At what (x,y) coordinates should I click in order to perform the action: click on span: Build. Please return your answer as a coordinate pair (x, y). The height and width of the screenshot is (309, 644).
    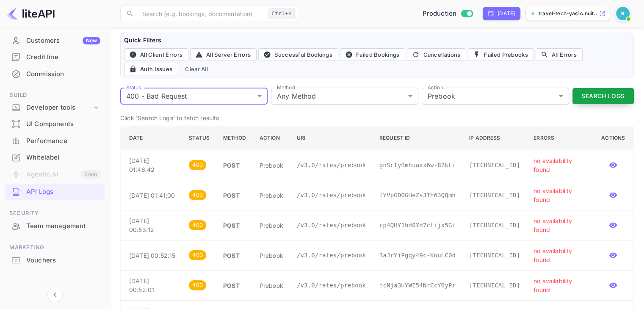
    Looking at the image, I should click on (55, 95).